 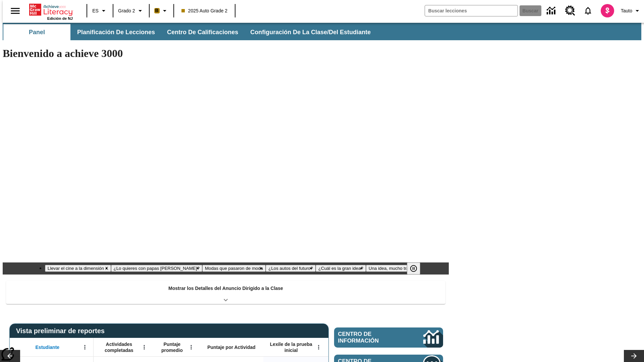 What do you see at coordinates (291, 347) in the screenshot?
I see `span: Lexile de la prueba inicial` at bounding box center [291, 347].